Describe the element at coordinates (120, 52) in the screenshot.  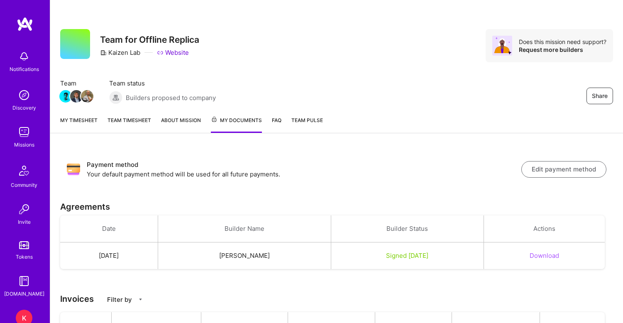
I see `div: Kaizen Lab` at that location.